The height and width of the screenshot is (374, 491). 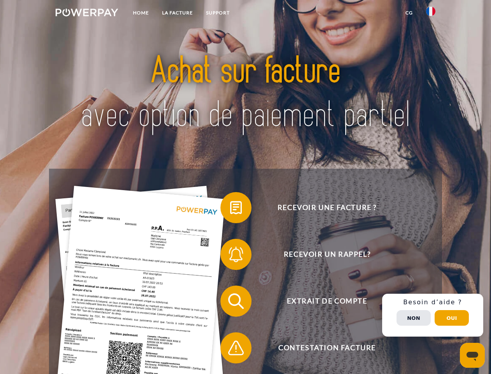 I want to click on h3: Besoin d’aide ?, so click(x=433, y=302).